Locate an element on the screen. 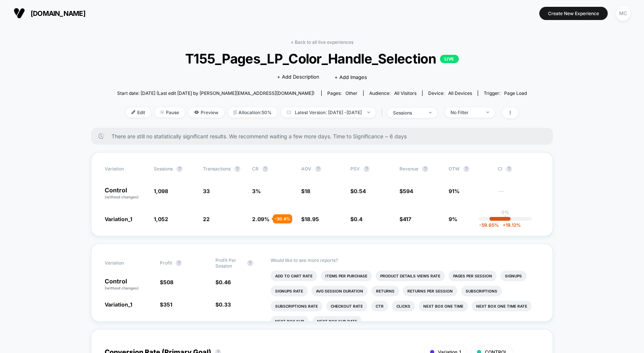 This screenshot has height=353, width=644. span: There are still no statistically significant results. We recommend waiting a few more days . Time... is located at coordinates (325, 136).